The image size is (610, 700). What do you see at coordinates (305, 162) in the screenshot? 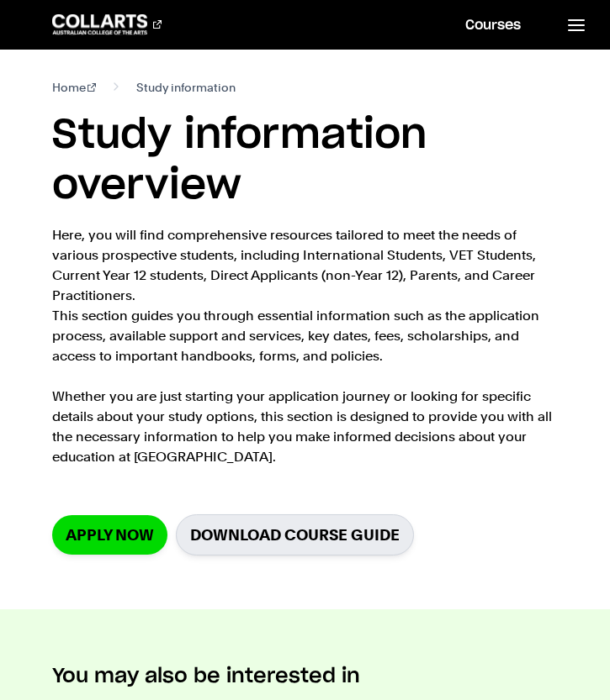
I see `h1: Study information overview` at bounding box center [305, 162].